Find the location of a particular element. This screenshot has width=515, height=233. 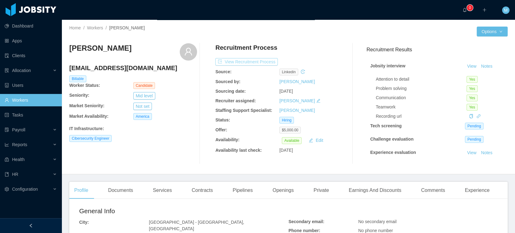

div: Earnings And Discounts is located at coordinates (375, 190).